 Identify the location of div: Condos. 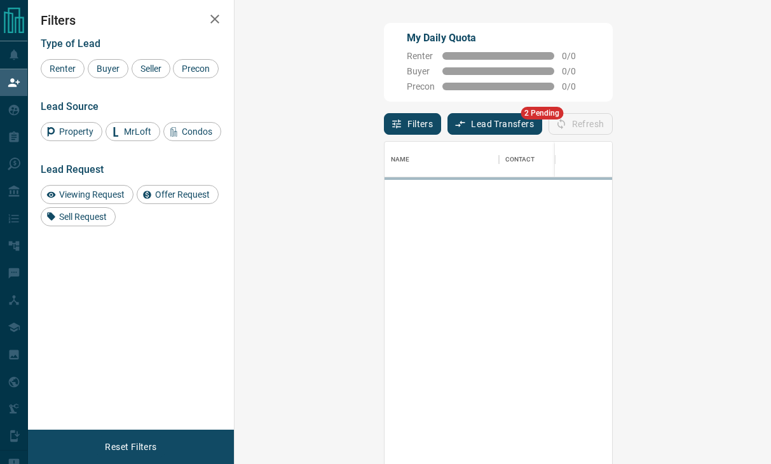
(192, 132).